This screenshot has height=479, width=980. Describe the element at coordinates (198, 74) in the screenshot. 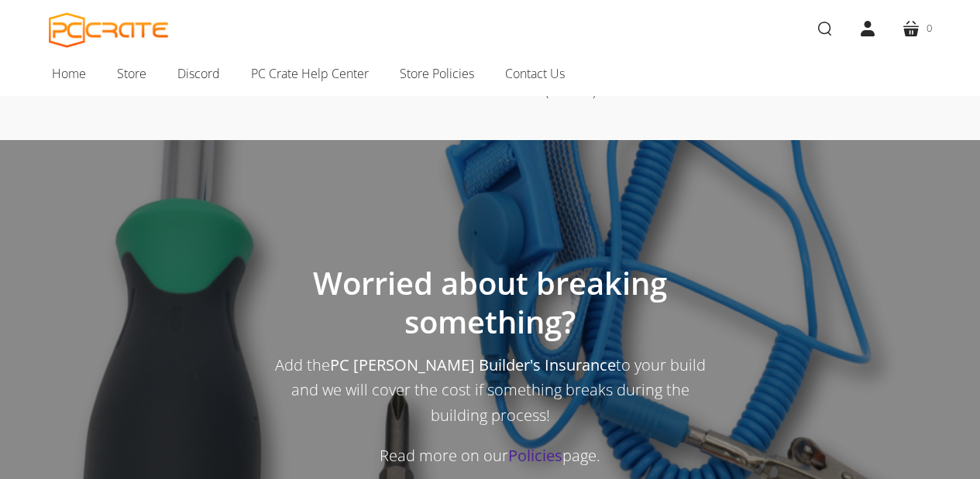

I see `a: Discord` at that location.